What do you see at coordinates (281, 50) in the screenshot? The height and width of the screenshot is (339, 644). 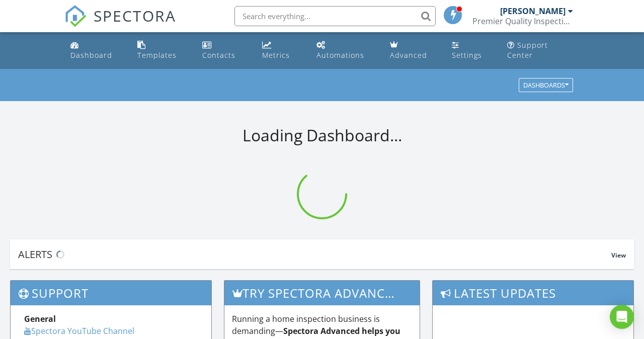 I see `a: Metrics` at bounding box center [281, 50].